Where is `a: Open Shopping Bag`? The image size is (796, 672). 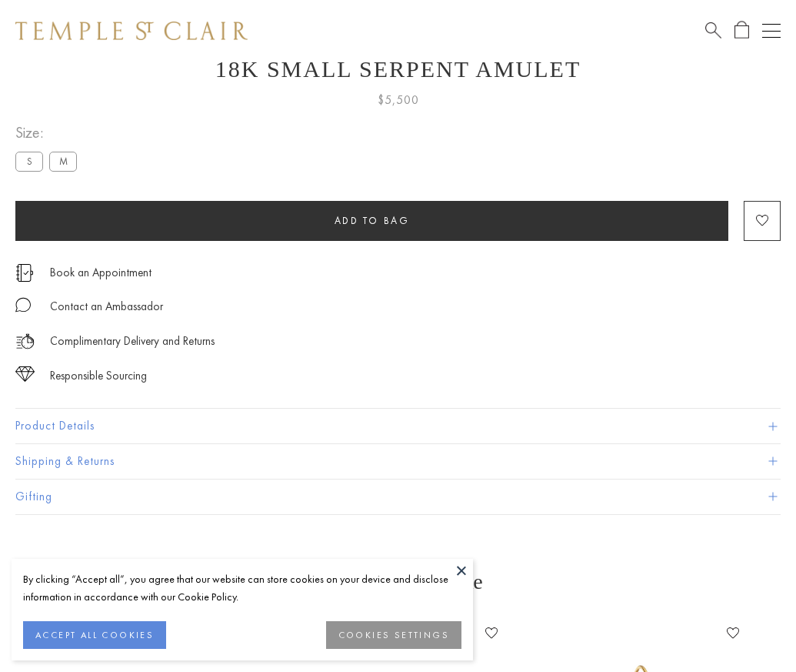 a: Open Shopping Bag is located at coordinates (742, 30).